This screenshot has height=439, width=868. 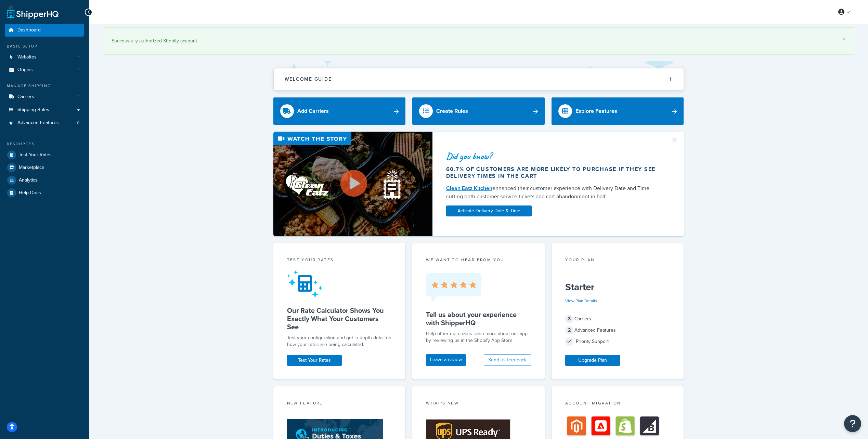 I want to click on li: Websites, so click(x=44, y=57).